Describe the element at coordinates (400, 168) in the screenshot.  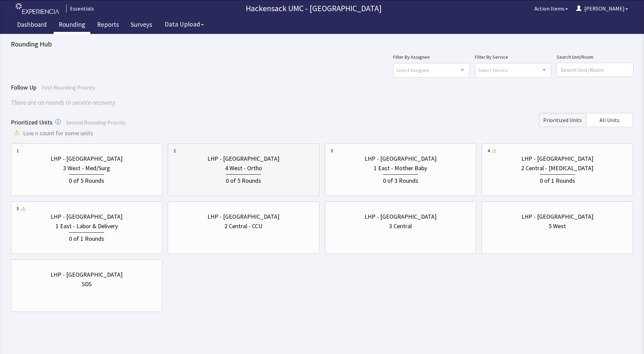
I see `div: 1 East - Mother Baby` at that location.